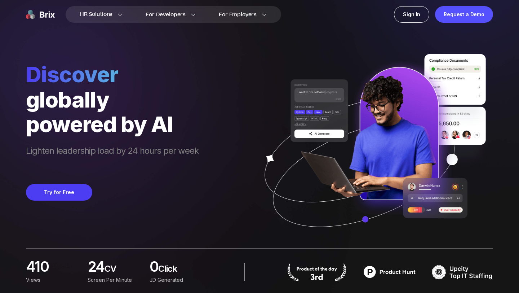 Image resolution: width=519 pixels, height=293 pixels. What do you see at coordinates (52, 280) in the screenshot?
I see `div: Views` at bounding box center [52, 280].